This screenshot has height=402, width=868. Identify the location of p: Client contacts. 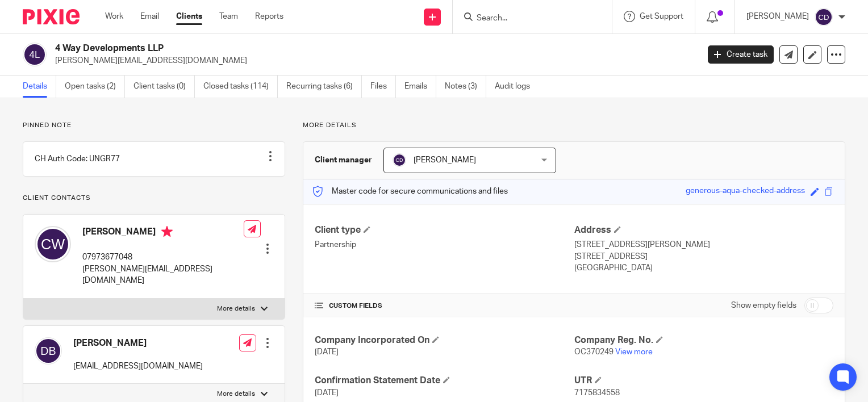
(154, 198).